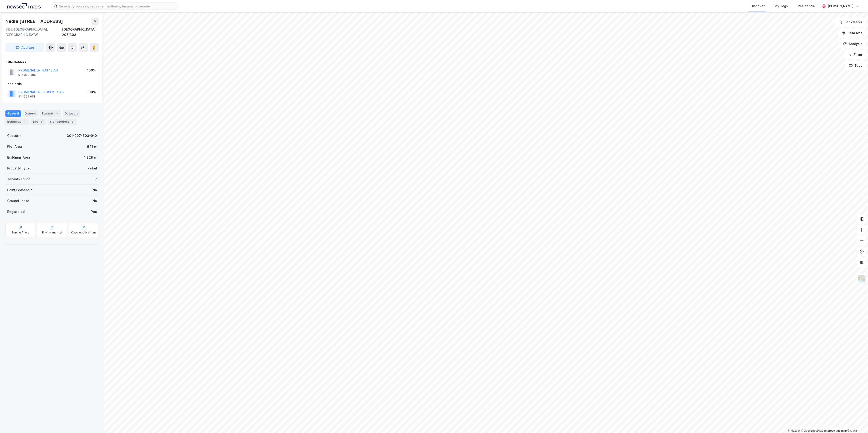 Image resolution: width=868 pixels, height=433 pixels. Describe the element at coordinates (758, 6) in the screenshot. I see `div: Discover` at that location.